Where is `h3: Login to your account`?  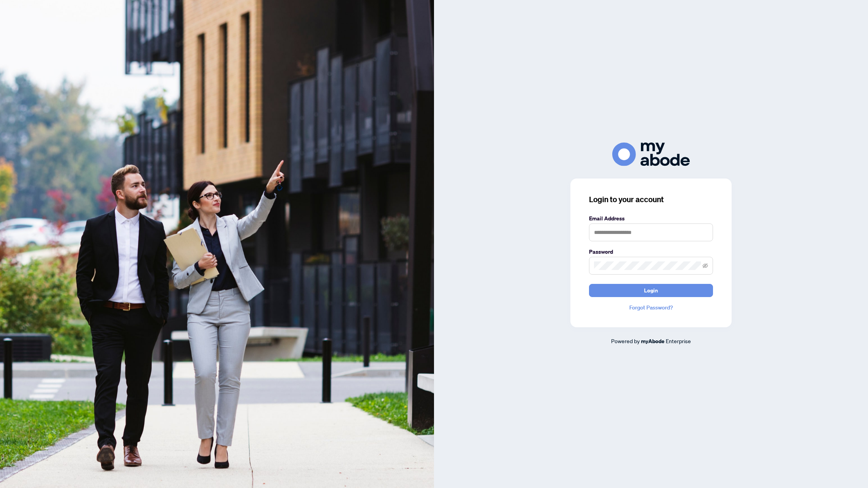 h3: Login to your account is located at coordinates (651, 199).